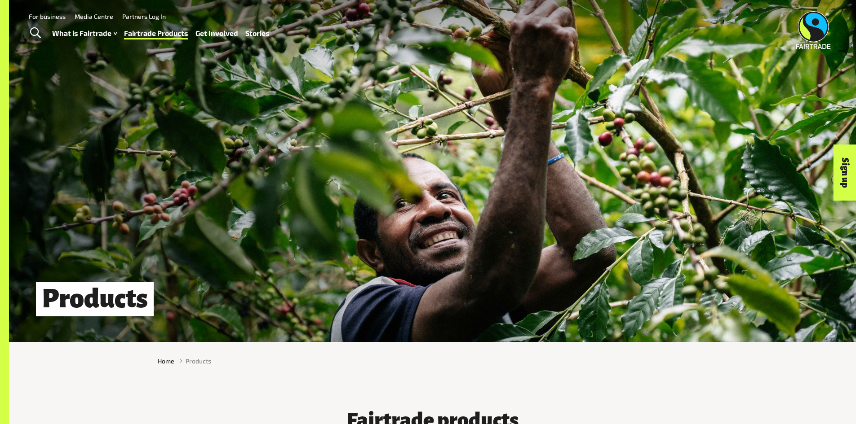 This screenshot has height=424, width=856. What do you see at coordinates (166, 361) in the screenshot?
I see `span: Home` at bounding box center [166, 361].